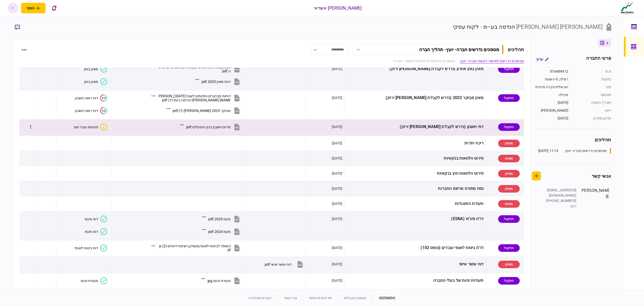  What do you see at coordinates (89, 281) in the screenshot?
I see `div: תעודת זהות` at bounding box center [89, 281].